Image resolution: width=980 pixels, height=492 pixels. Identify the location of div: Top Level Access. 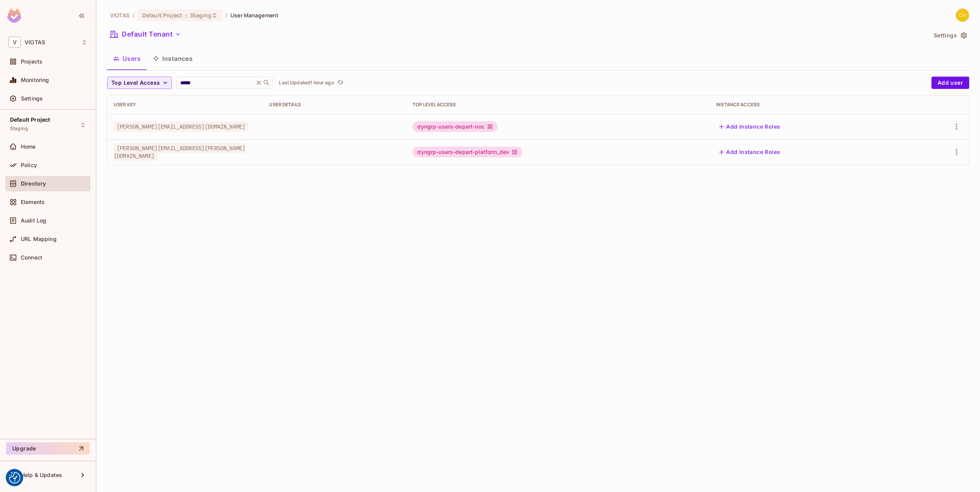
(558, 104).